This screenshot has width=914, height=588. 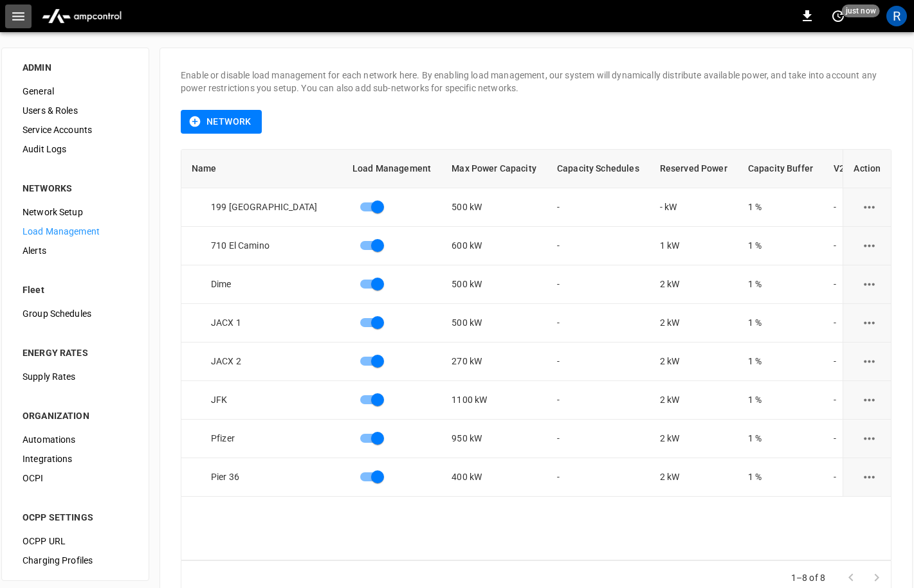 What do you see at coordinates (75, 290) in the screenshot?
I see `div: Fleet` at bounding box center [75, 290].